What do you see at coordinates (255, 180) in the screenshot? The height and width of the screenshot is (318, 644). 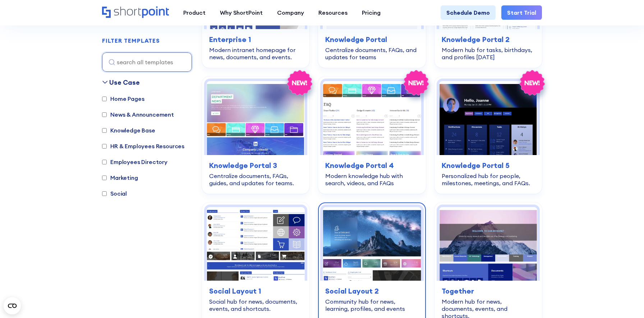 I see `div: Centralize documents, FAQs, guides, and updates for teams.` at bounding box center [255, 180].